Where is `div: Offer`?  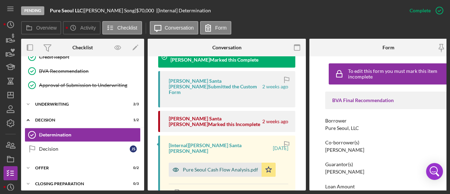
div: Offer is located at coordinates (78, 168).